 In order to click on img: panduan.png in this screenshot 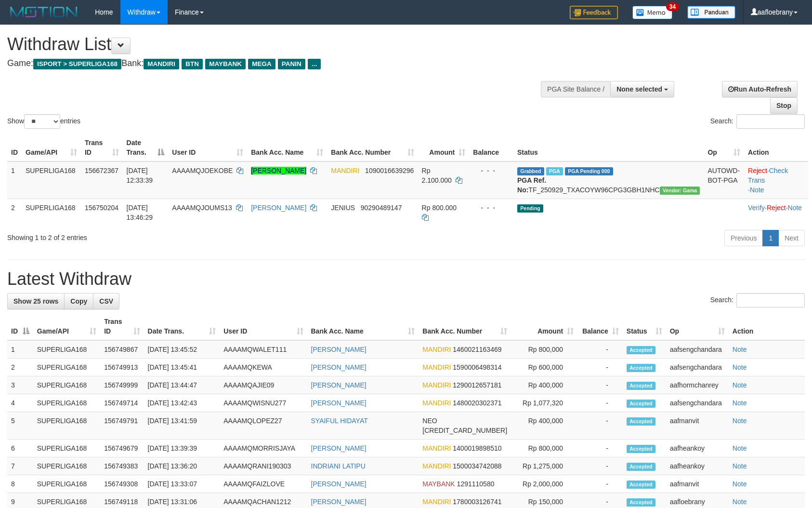, I will do `click(711, 12)`.